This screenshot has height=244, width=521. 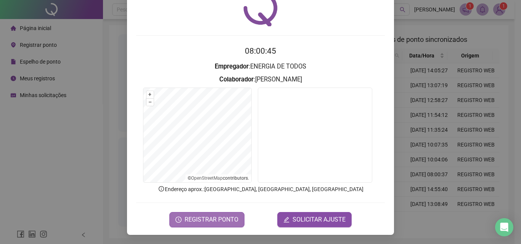 I want to click on span: SOLICITAR AJUSTE, so click(x=319, y=220).